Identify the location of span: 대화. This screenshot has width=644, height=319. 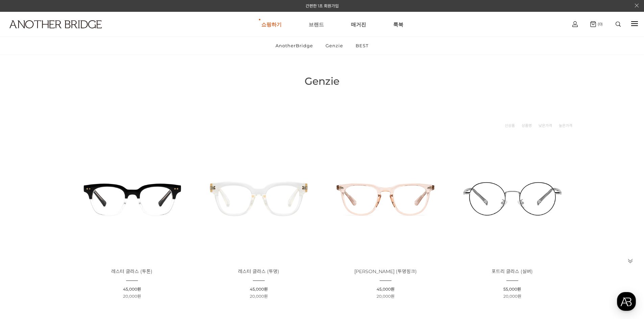
(66, 227).